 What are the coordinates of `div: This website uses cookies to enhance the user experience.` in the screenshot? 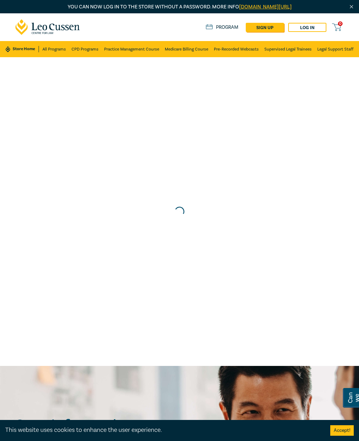 It's located at (162, 430).